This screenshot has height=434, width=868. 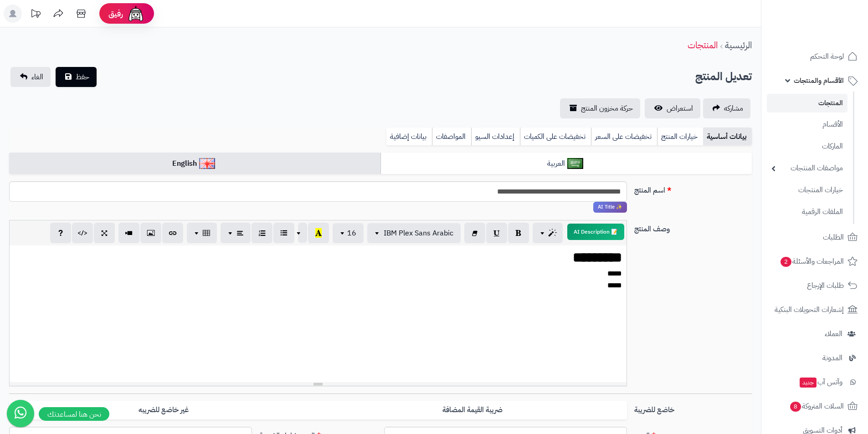 What do you see at coordinates (807, 125) in the screenshot?
I see `a: الأقسام` at bounding box center [807, 125].